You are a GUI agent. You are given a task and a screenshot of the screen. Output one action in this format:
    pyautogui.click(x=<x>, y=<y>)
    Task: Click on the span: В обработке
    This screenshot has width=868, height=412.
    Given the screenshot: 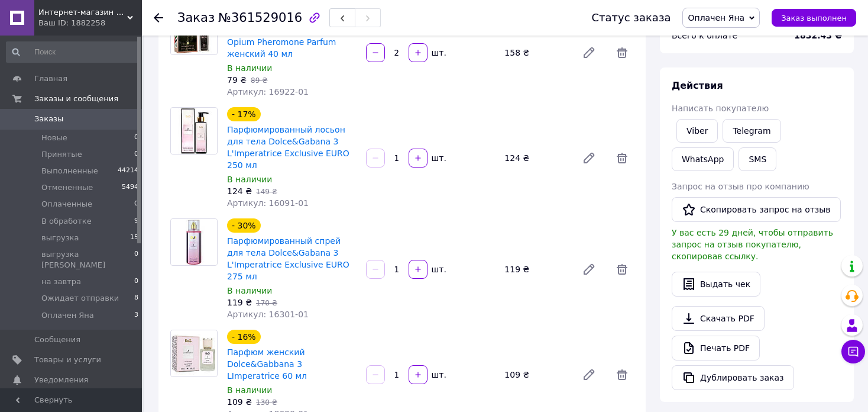 What is the action you would take?
    pyautogui.click(x=67, y=221)
    